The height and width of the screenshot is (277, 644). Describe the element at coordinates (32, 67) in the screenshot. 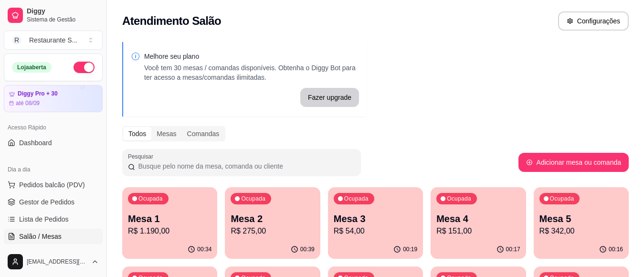

I see `div: Loja aberta` at that location.